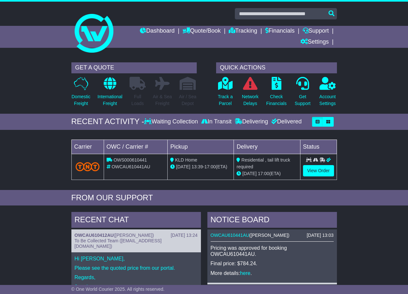 Image resolution: width=408 pixels, height=294 pixels. What do you see at coordinates (276, 93) in the screenshot?
I see `a: CheckFinancials` at bounding box center [276, 93].